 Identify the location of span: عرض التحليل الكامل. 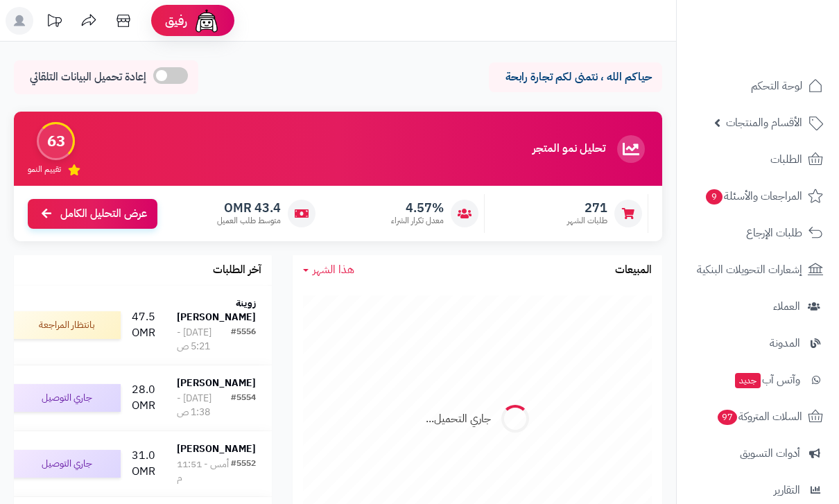
(103, 213).